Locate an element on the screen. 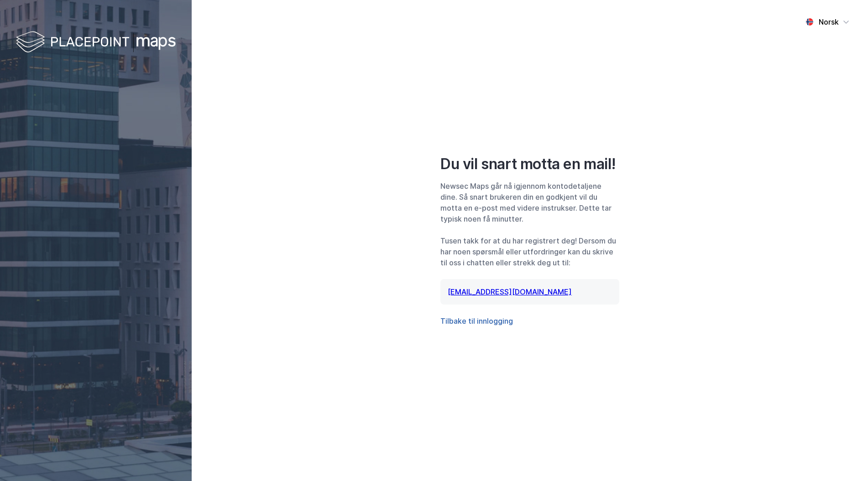 This screenshot has height=481, width=868. img: logo-white.f07954bde2210d2a523dddb988cd2aa7.svg is located at coordinates (96, 42).